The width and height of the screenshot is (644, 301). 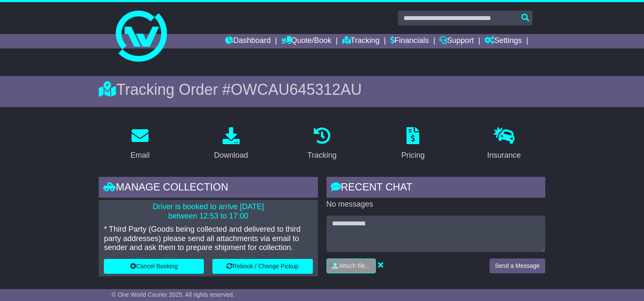 I want to click on div: Download, so click(x=231, y=155).